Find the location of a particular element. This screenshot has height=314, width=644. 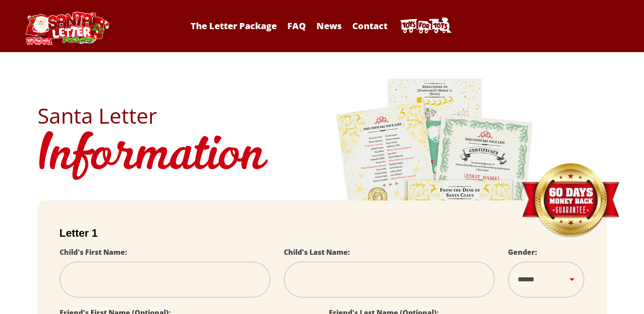

img: Money Back Guarantee is located at coordinates (570, 201).